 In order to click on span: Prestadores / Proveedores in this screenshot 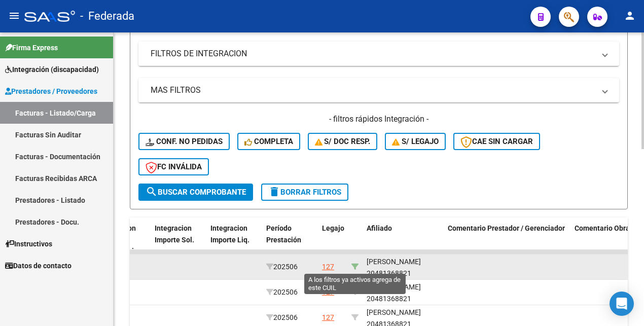, I will do `click(51, 91)`.